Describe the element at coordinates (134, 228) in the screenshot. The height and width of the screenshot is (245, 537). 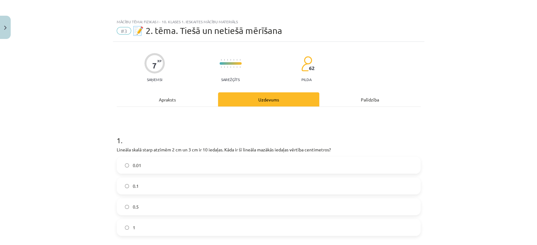
I see `span: 1` at that location.